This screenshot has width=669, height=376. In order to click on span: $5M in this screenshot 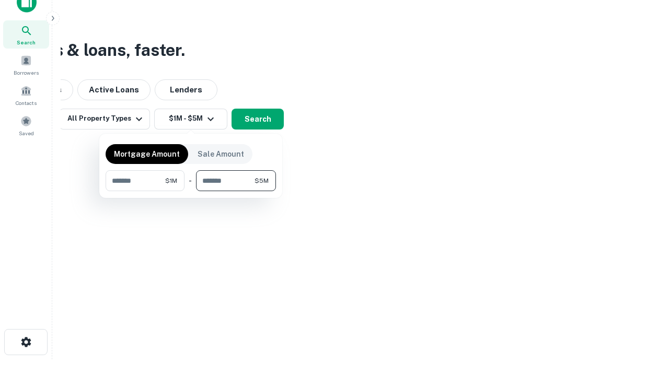, I will do `click(261, 181)`.